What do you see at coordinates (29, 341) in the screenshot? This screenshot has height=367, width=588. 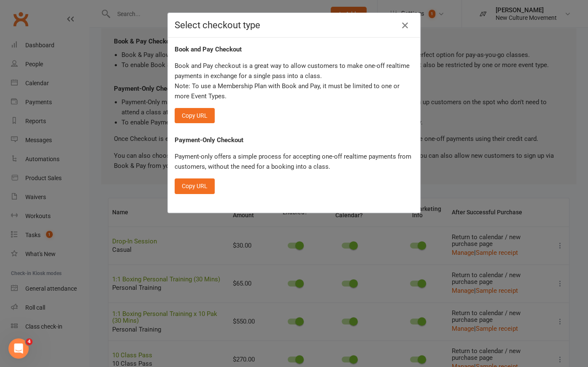 I see `span: 4` at bounding box center [29, 341].